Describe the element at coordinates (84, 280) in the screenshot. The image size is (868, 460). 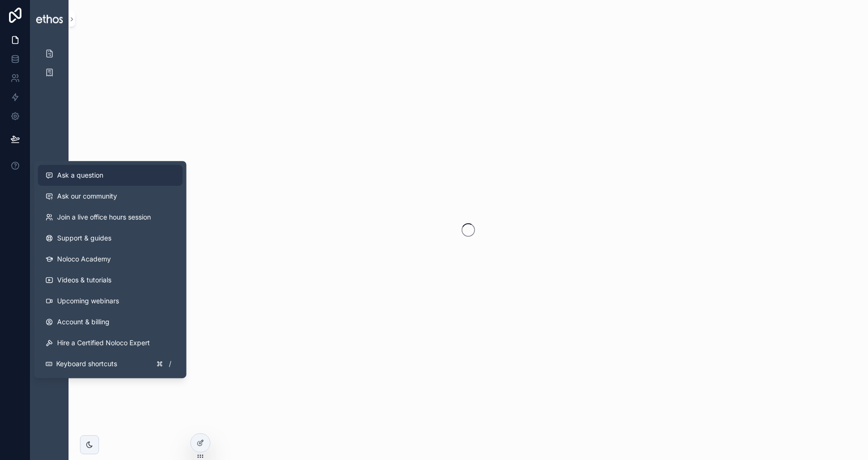
I see `span: Videos & tutorials` at that location.